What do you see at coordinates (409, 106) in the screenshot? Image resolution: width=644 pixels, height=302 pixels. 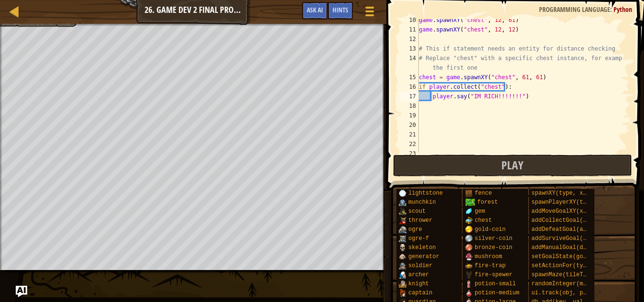 I see `div: 18` at bounding box center [409, 106].